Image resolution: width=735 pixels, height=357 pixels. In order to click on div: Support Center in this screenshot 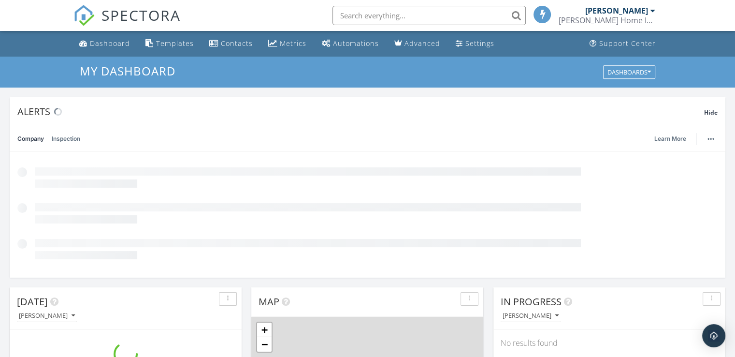, I will do `click(627, 43)`.